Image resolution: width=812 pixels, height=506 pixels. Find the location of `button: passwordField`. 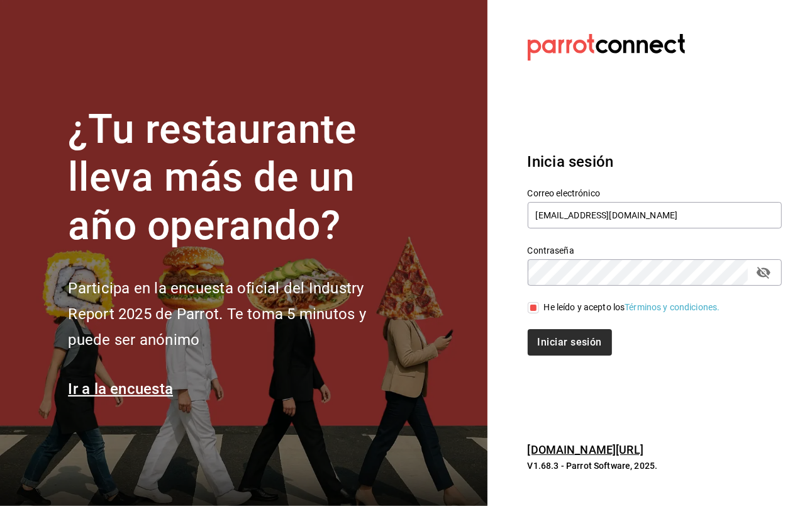

button: passwordField is located at coordinates (763, 273).